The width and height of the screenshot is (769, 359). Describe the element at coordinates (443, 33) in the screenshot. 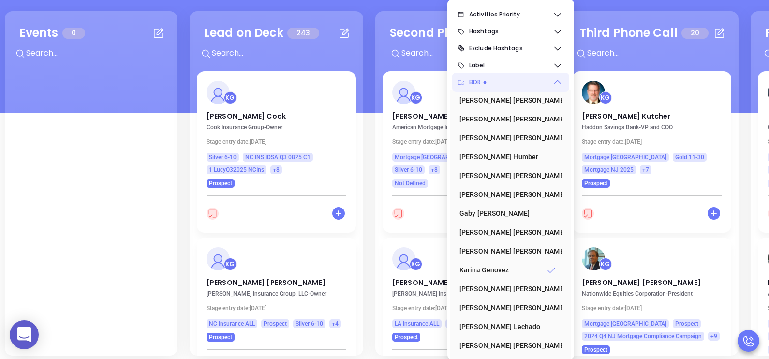

I see `div: Second Phone Call` at that location.